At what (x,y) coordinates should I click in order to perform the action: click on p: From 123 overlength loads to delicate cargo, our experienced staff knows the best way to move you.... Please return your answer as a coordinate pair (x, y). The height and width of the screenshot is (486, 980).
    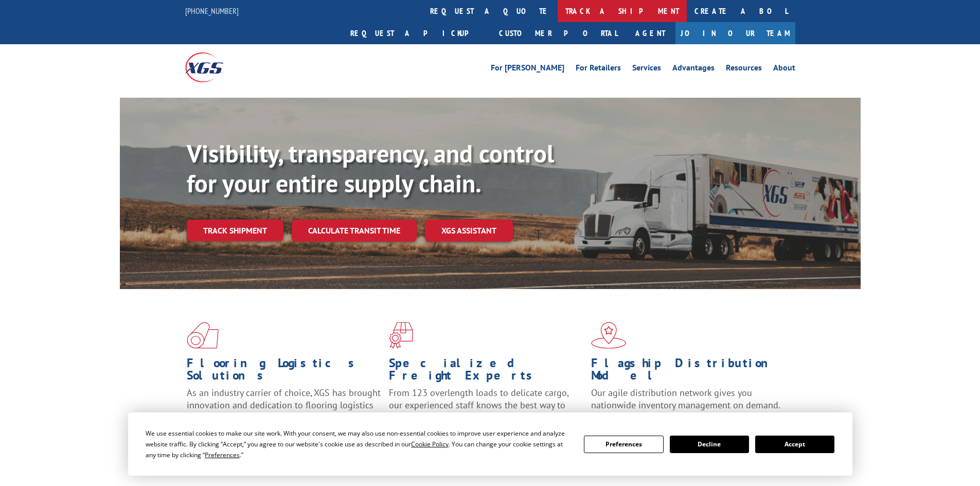
    Looking at the image, I should click on (486, 409).